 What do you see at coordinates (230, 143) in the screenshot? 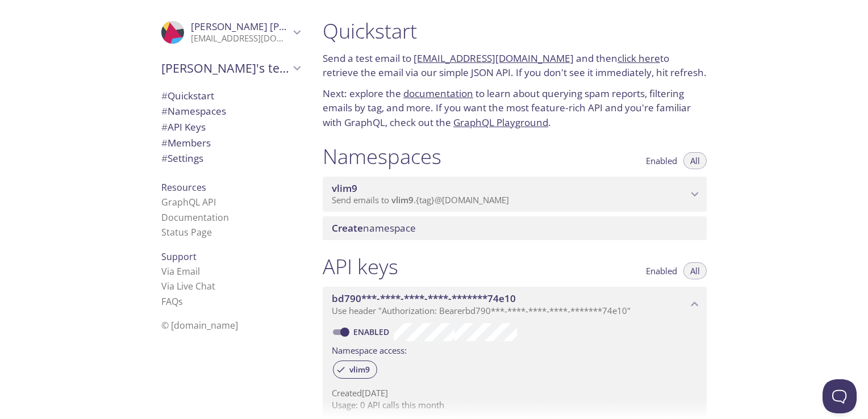
I see `div: Members` at bounding box center [230, 143].